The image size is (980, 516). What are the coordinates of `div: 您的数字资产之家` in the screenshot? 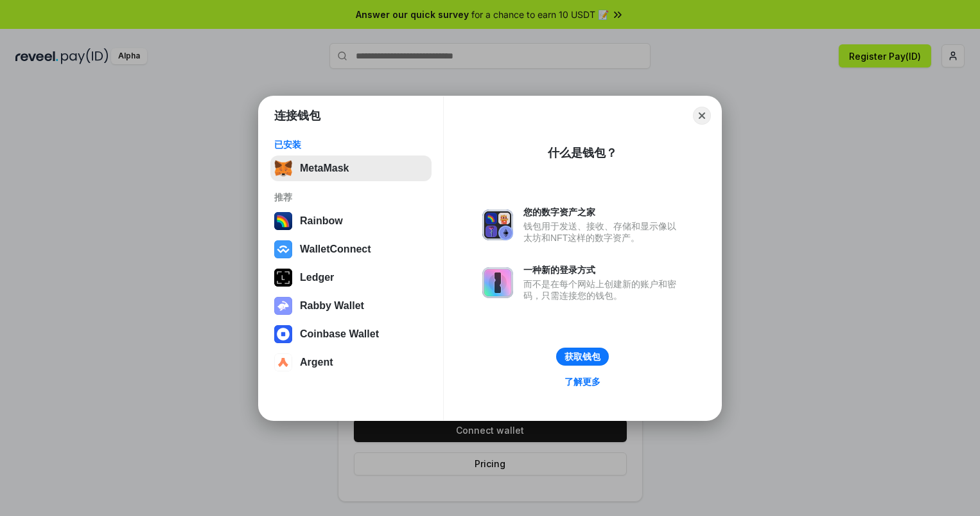 It's located at (603, 212).